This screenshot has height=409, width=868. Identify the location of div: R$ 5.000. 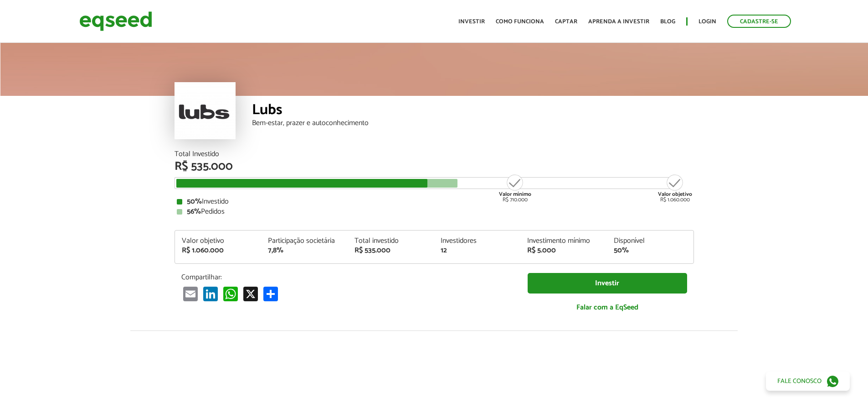
(564, 251).